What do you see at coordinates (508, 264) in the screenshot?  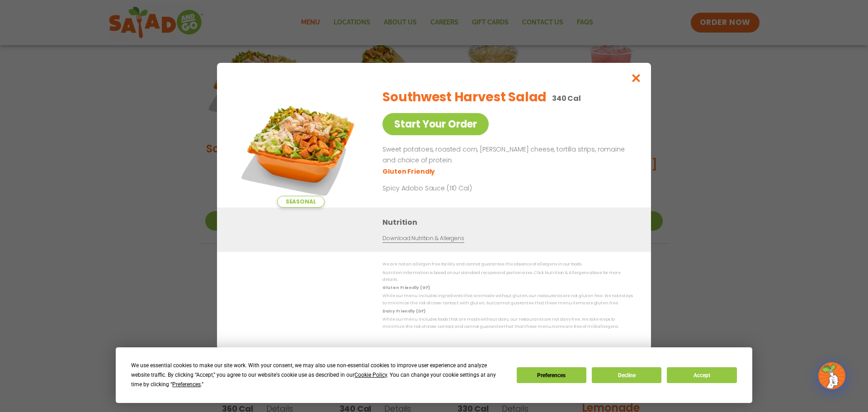 I see `p: We are not an allergen free facility and cannot guarantee the absence of allergens in our foods.` at bounding box center [508, 264].